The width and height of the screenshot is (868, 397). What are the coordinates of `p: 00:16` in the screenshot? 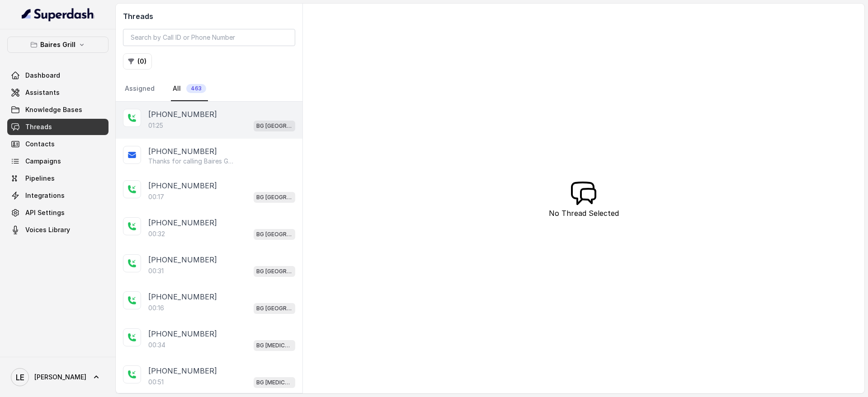 It's located at (156, 308).